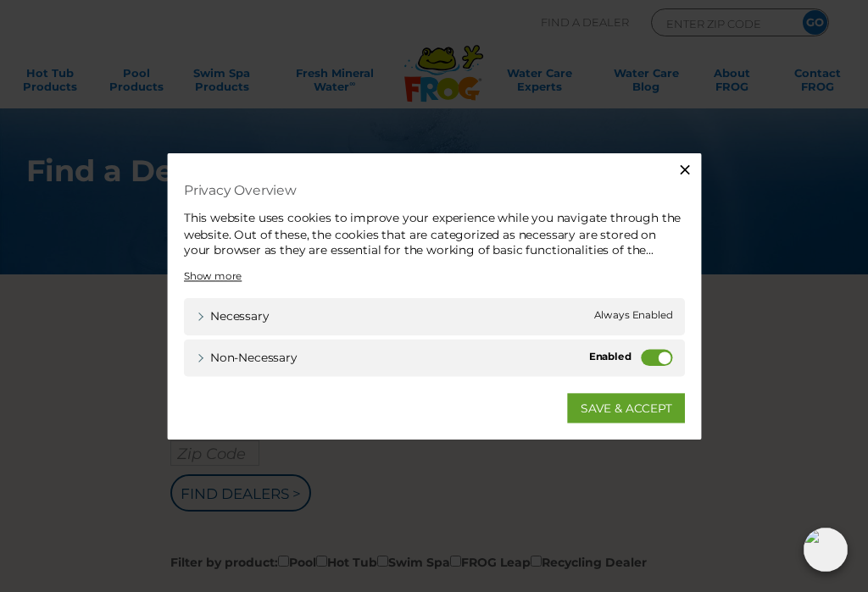 The image size is (868, 592). What do you see at coordinates (243, 359) in the screenshot?
I see `a: Non-necessary` at bounding box center [243, 359].